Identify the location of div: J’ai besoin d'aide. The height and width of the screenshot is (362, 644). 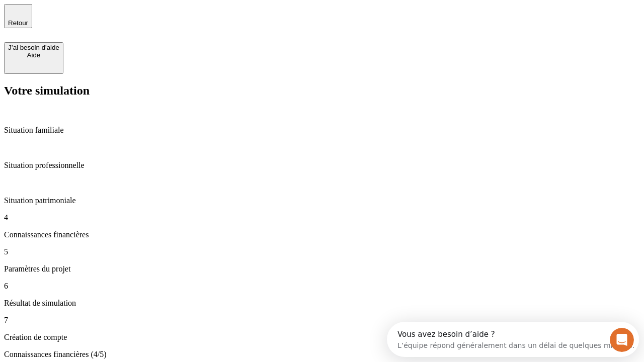
(34, 47).